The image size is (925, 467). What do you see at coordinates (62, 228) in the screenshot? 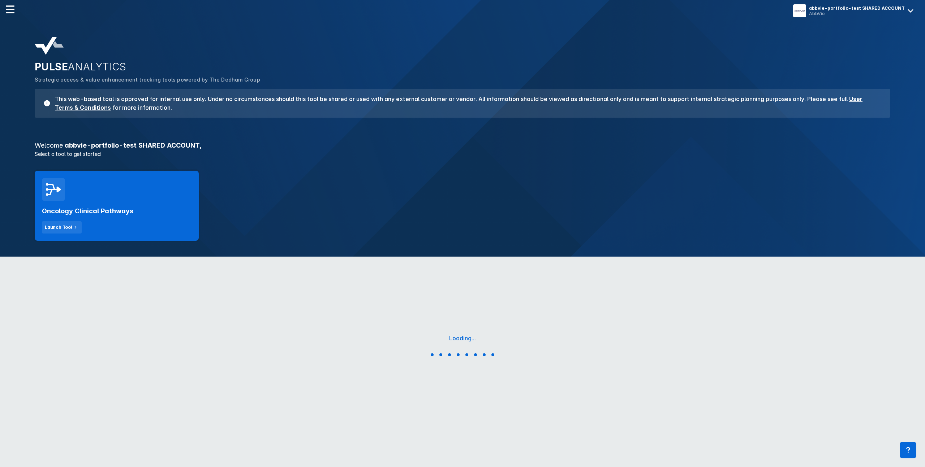
I see `button: Launch Tool` at bounding box center [62, 228].